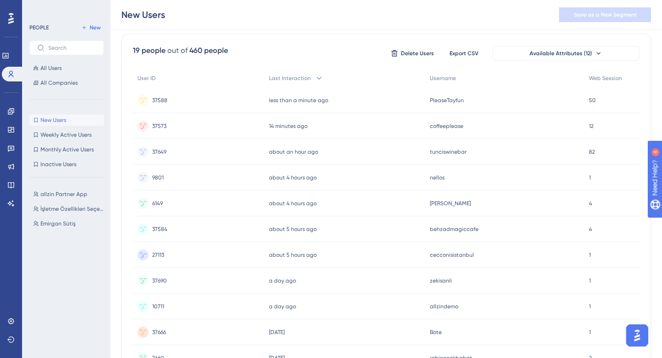 This screenshot has width=662, height=358. I want to click on span: Username, so click(443, 78).